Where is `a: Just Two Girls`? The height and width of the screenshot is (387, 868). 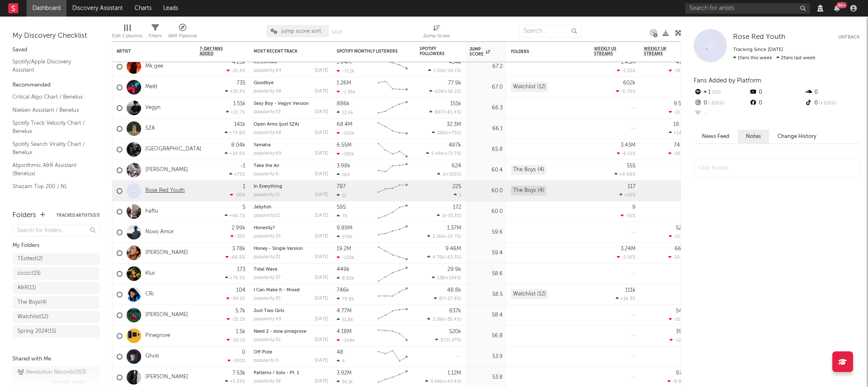 a: Just Two Girls is located at coordinates (269, 311).